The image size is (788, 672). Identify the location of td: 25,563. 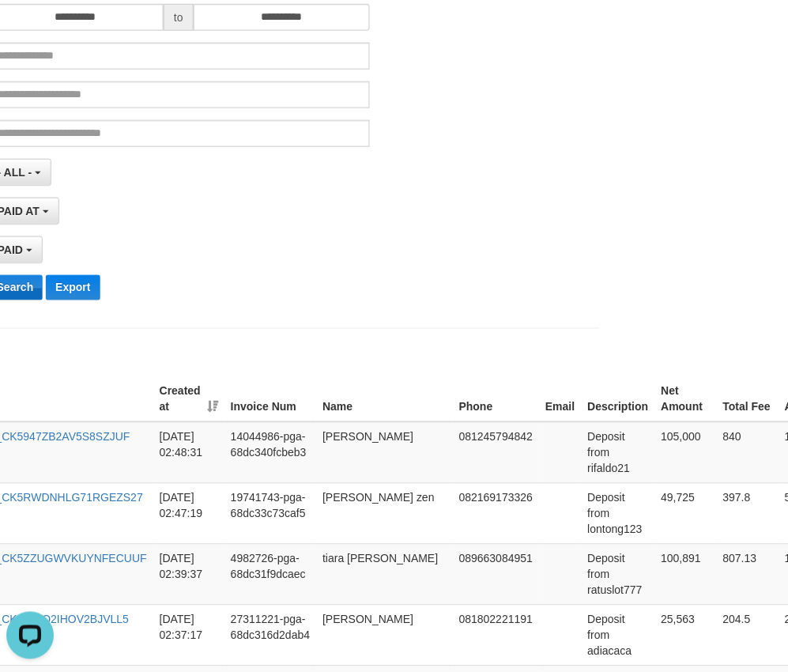
(686, 635).